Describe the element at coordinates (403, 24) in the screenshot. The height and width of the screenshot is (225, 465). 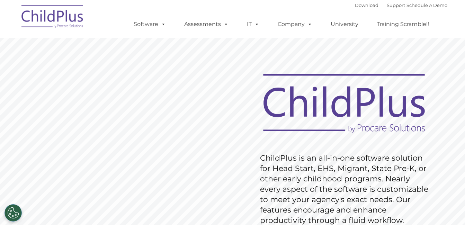
I see `a: Training Scramble!!` at that location.